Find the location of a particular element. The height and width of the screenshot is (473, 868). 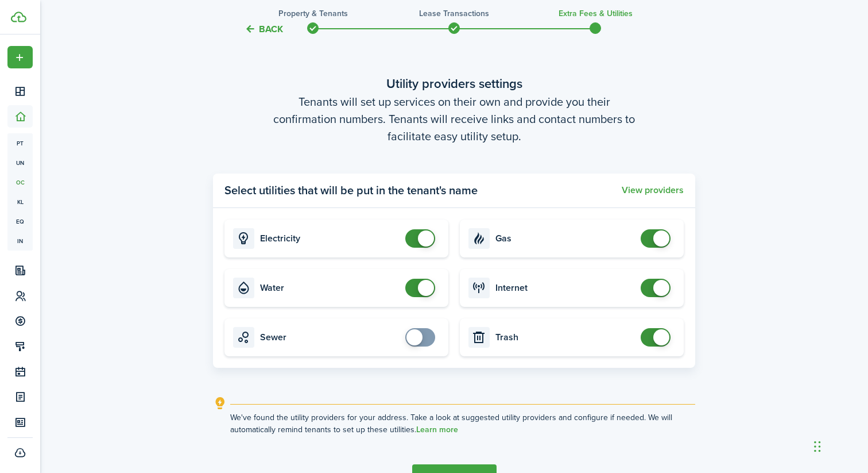

span: in is located at coordinates (20, 241).